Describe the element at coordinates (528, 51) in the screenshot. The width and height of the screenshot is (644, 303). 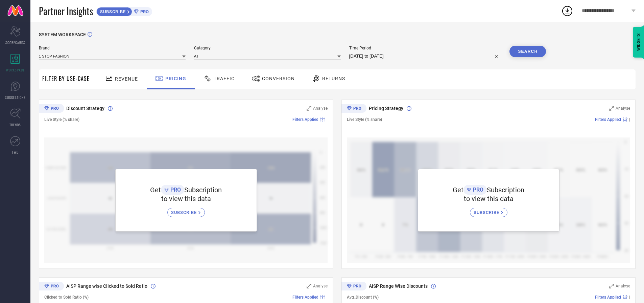
I see `button: Search` at that location.